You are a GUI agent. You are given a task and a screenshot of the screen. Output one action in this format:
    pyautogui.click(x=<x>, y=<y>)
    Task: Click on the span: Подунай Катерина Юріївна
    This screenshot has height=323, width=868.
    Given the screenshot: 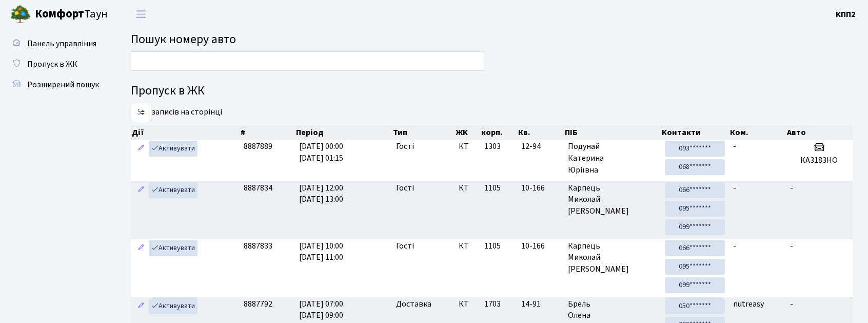 What is the action you would take?
    pyautogui.click(x=612, y=158)
    